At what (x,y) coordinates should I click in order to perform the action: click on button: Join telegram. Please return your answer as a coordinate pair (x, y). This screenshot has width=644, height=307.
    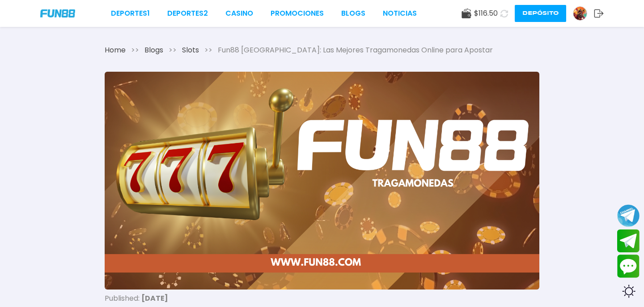
    Looking at the image, I should click on (628, 241).